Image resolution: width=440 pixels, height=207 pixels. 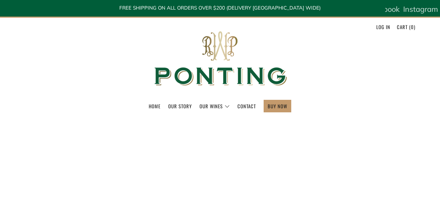 What do you see at coordinates (406, 27) in the screenshot?
I see `a: Cart (0)` at bounding box center [406, 27].